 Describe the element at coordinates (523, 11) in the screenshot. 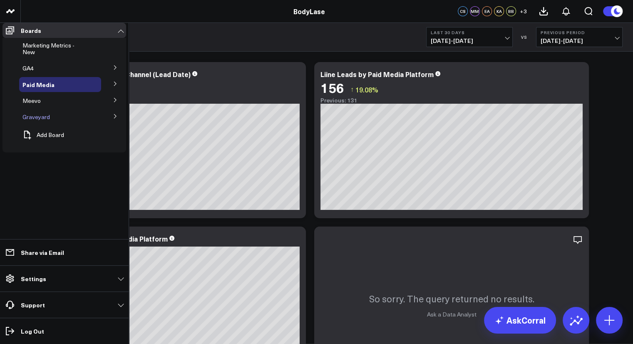

I see `span: + 3` at that location.